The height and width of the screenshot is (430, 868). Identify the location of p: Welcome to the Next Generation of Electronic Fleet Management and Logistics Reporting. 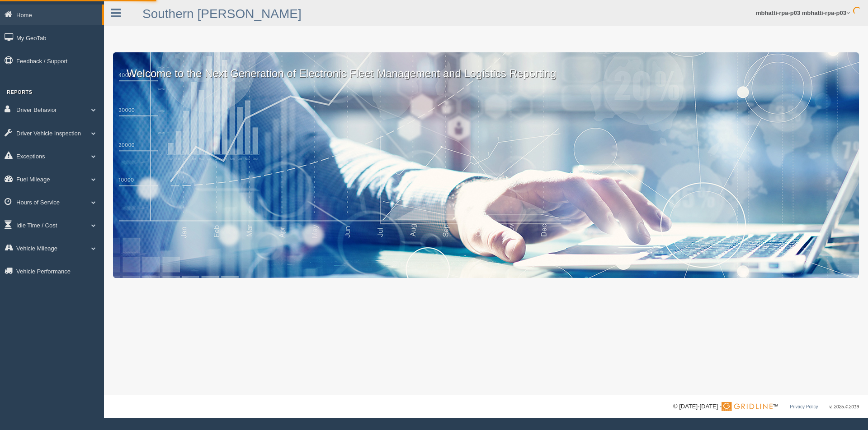
(486, 67).